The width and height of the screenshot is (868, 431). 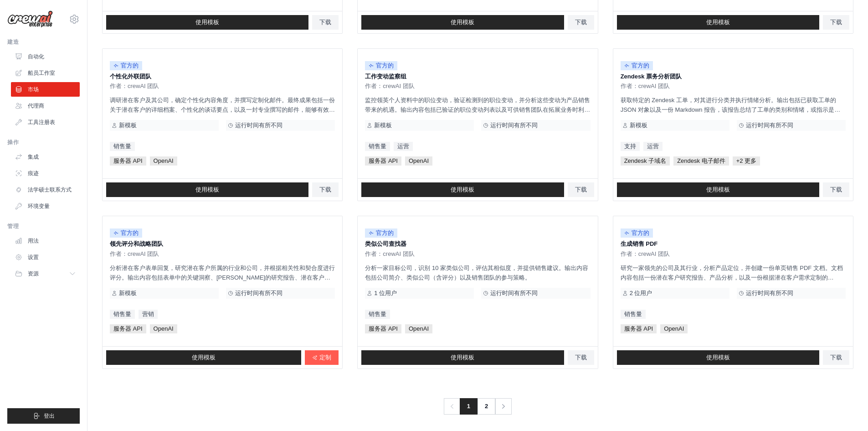 I want to click on font: 登出, so click(x=49, y=416).